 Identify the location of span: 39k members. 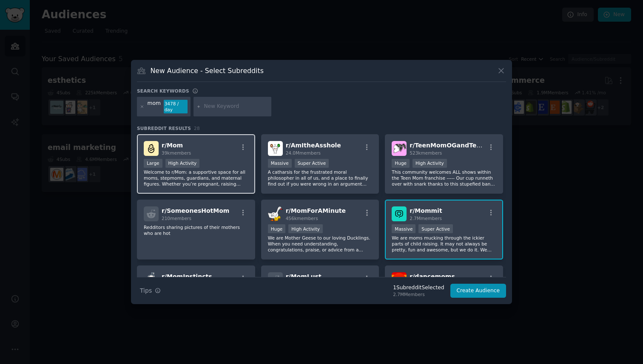
(176, 153).